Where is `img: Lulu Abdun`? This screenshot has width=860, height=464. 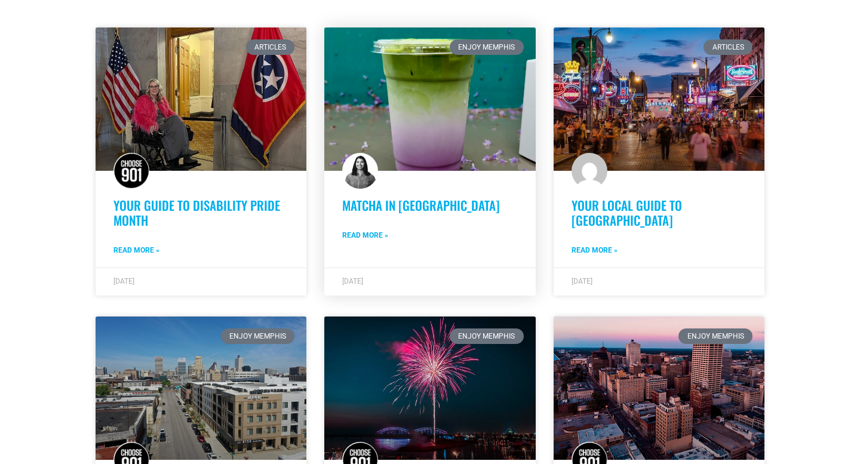
img: Lulu Abdun is located at coordinates (360, 171).